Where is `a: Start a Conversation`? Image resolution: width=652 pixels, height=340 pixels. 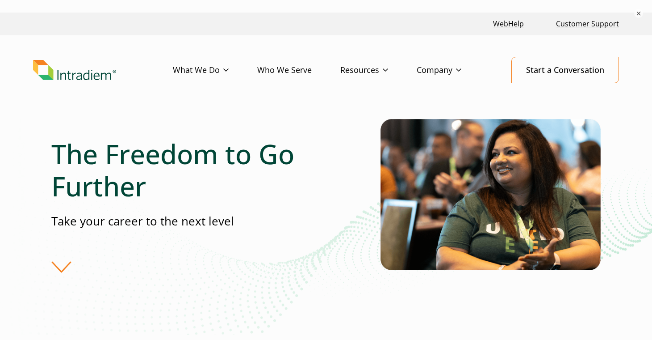
a: Start a Conversation is located at coordinates (565, 70).